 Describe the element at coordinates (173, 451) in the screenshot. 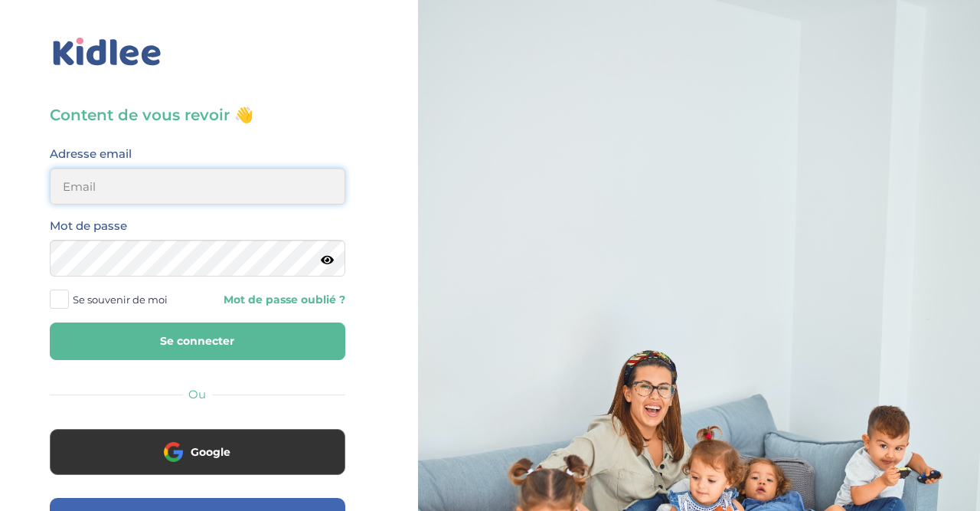

I see `img: google.png` at that location.